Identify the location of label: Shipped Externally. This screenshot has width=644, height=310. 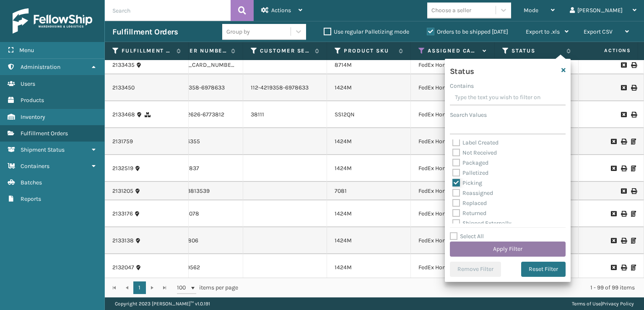
(481, 223).